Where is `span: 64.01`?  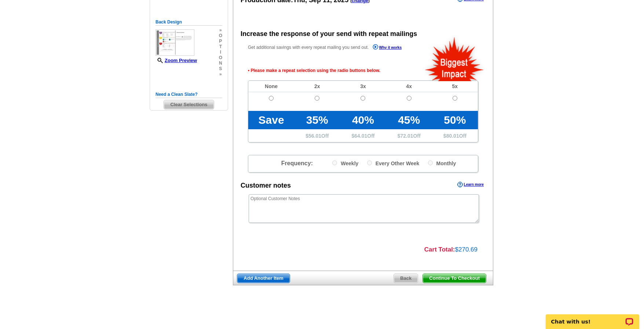
span: 64.01 is located at coordinates (361, 136).